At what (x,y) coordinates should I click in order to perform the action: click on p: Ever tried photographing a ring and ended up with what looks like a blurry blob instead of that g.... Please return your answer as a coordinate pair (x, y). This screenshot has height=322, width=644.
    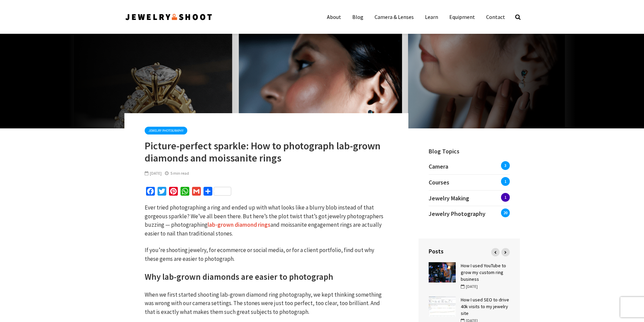
    Looking at the image, I should click on (266, 221).